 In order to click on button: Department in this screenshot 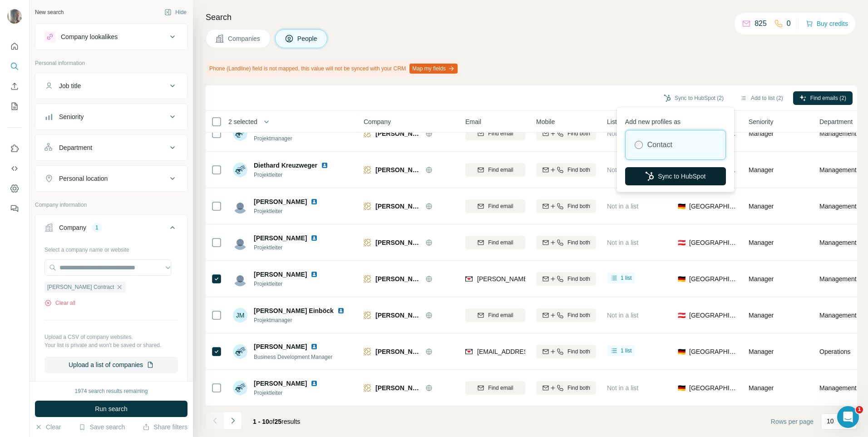, I will do `click(111, 148)`.